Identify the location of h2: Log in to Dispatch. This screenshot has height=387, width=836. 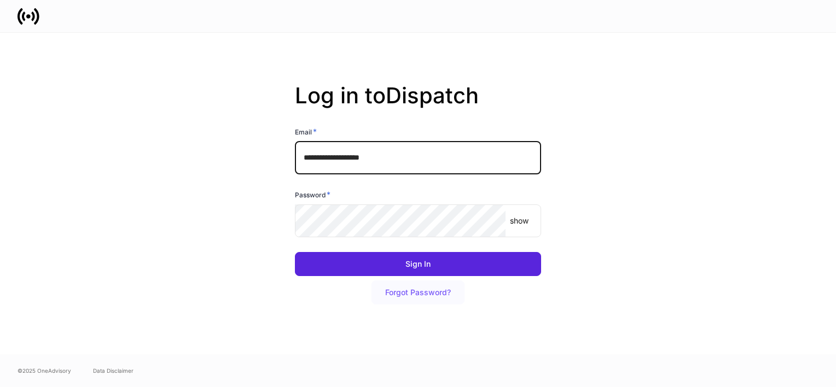
(418, 104).